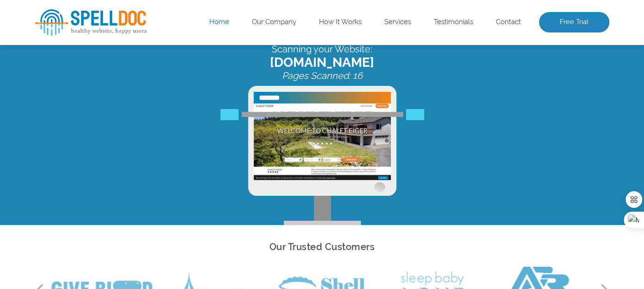  I want to click on a: Testimonials, so click(453, 23).